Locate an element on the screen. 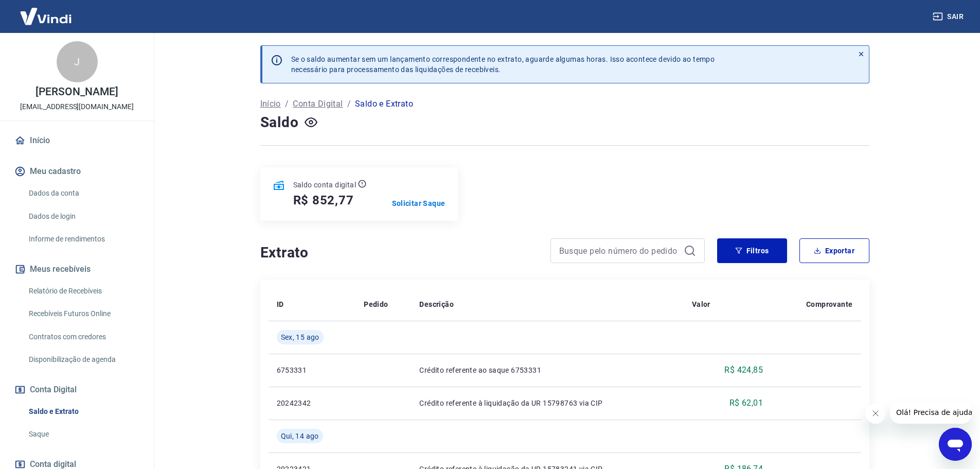  p: Pedido is located at coordinates (376, 305).